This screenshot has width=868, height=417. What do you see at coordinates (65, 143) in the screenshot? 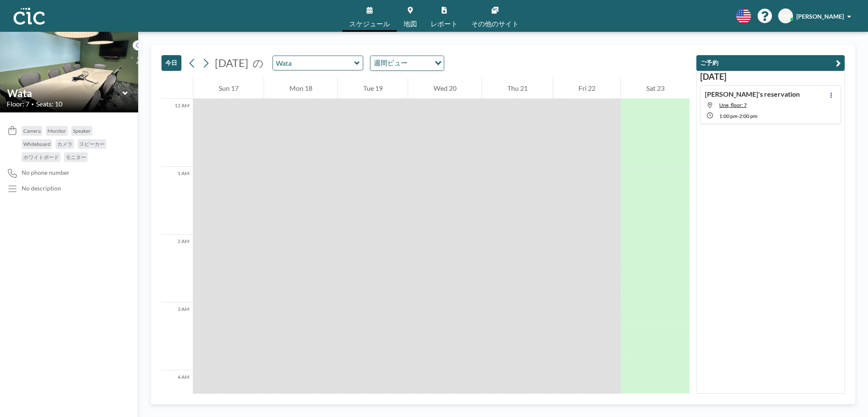
I see `span: カメラ` at bounding box center [65, 143].